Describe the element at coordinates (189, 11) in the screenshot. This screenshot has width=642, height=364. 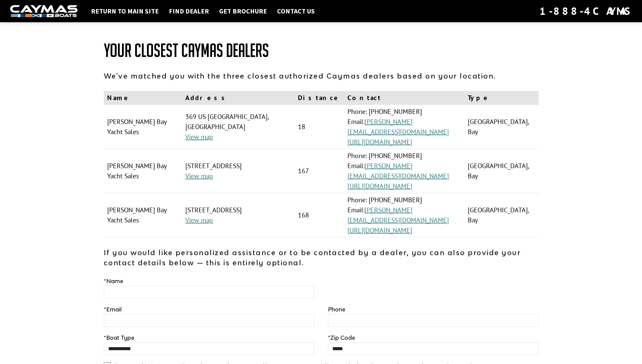
I see `a: Find Dealer` at that location.